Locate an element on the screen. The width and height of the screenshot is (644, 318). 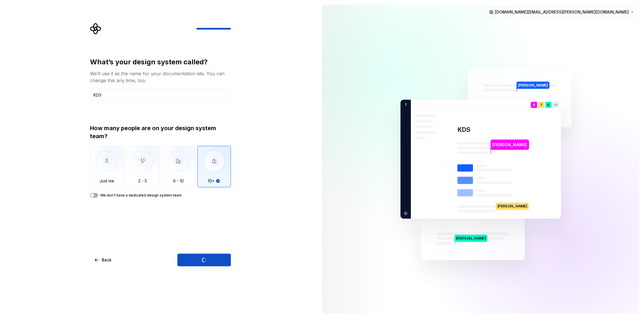
p: KDS is located at coordinates (464, 129).